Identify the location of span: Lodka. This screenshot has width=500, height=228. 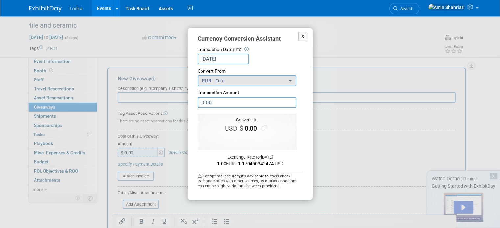
(76, 9).